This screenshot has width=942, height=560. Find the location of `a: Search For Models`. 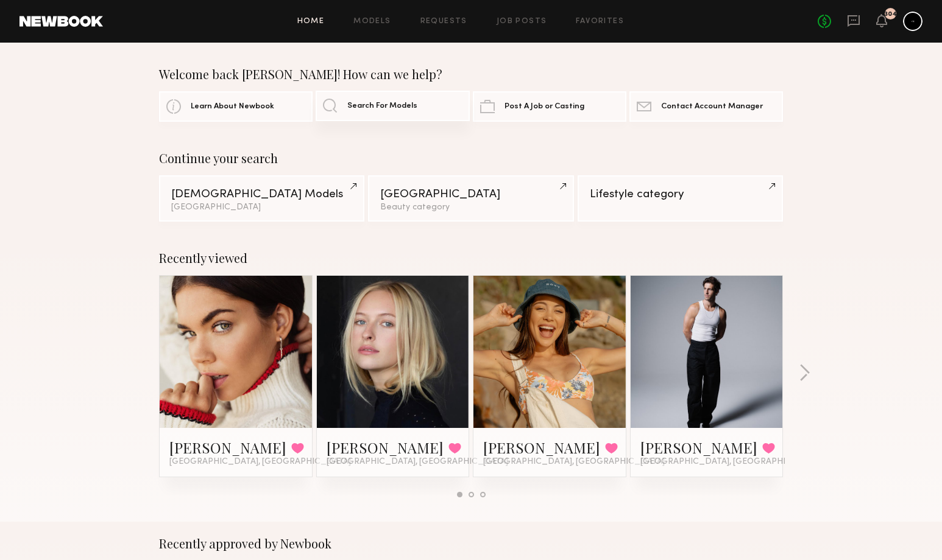

a: Search For Models is located at coordinates (393, 106).